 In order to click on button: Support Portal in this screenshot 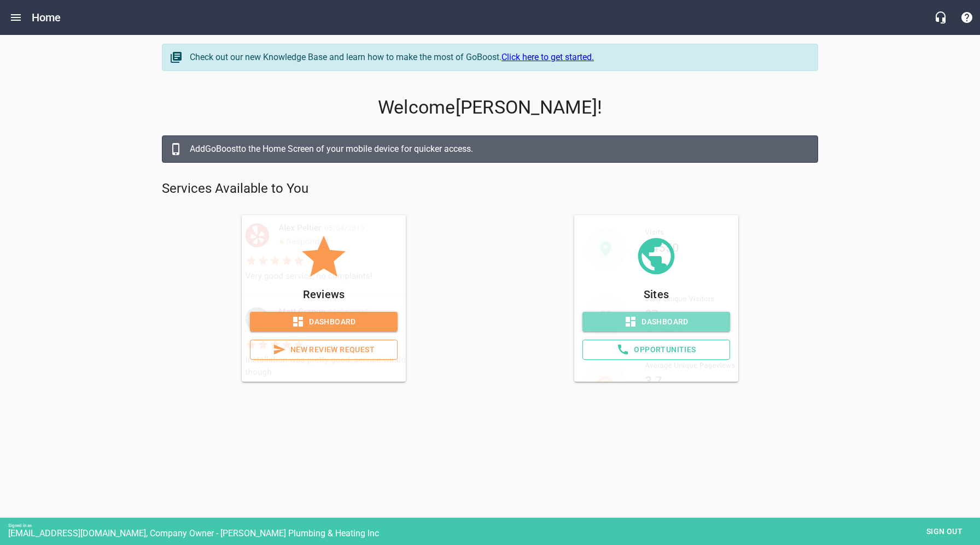, I will do `click(966, 18)`.